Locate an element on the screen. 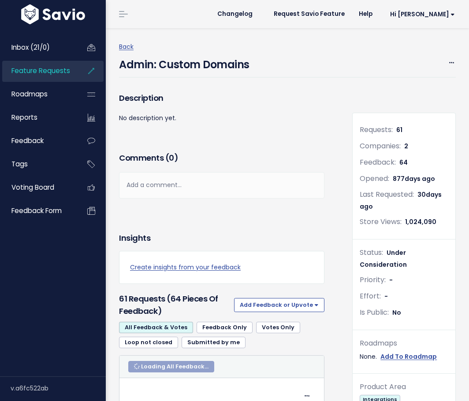 Image resolution: width=469 pixels, height=401 pixels. span: Store Views: is located at coordinates (380, 222).